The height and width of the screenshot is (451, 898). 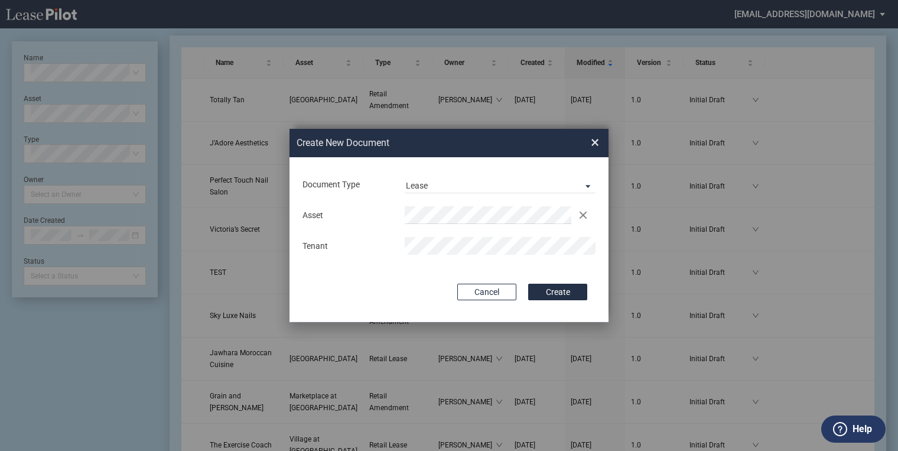 What do you see at coordinates (346, 185) in the screenshot?
I see `div: Document Type` at bounding box center [346, 185].